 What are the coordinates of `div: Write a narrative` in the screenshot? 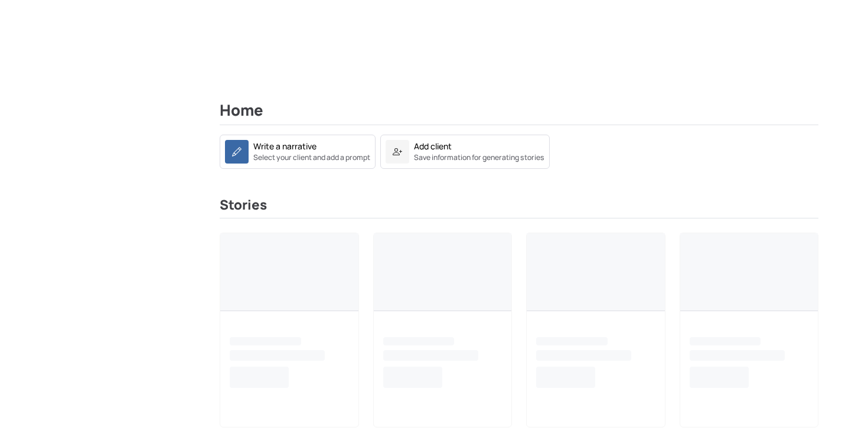 It's located at (284, 146).